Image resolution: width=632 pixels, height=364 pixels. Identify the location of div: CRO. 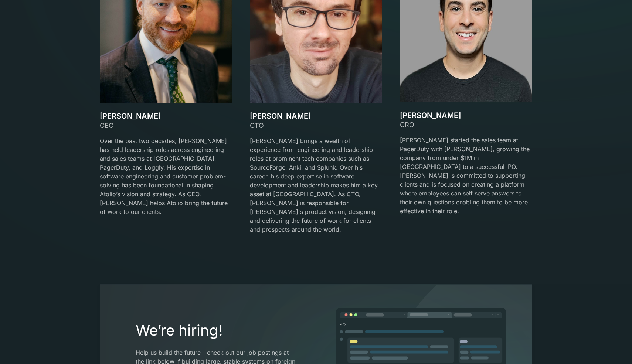
(466, 125).